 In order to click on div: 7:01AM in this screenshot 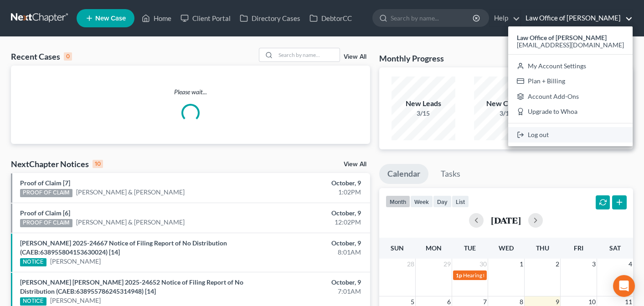, I will do `click(307, 292)`.